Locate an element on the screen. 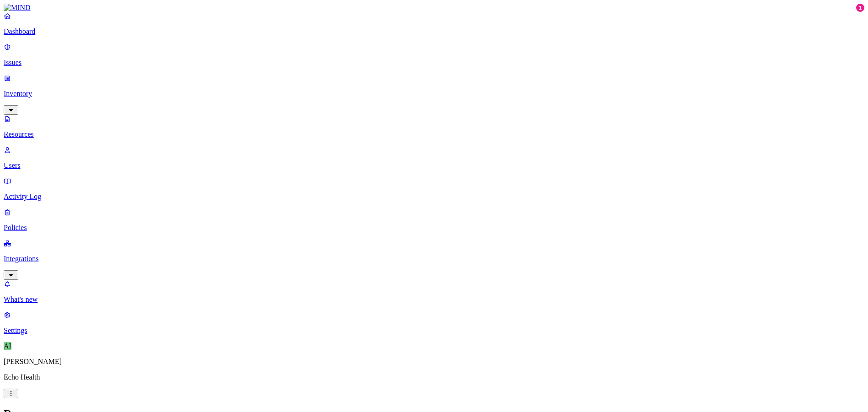  a: Inventory is located at coordinates (434, 94).